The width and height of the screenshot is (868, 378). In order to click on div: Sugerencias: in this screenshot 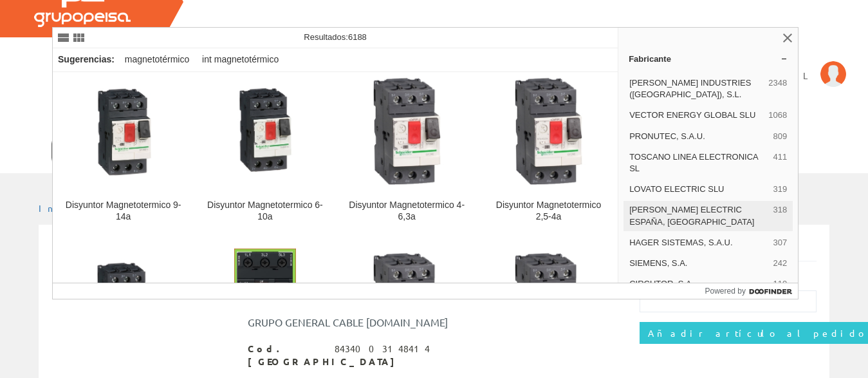, I will do `click(85, 60)`.